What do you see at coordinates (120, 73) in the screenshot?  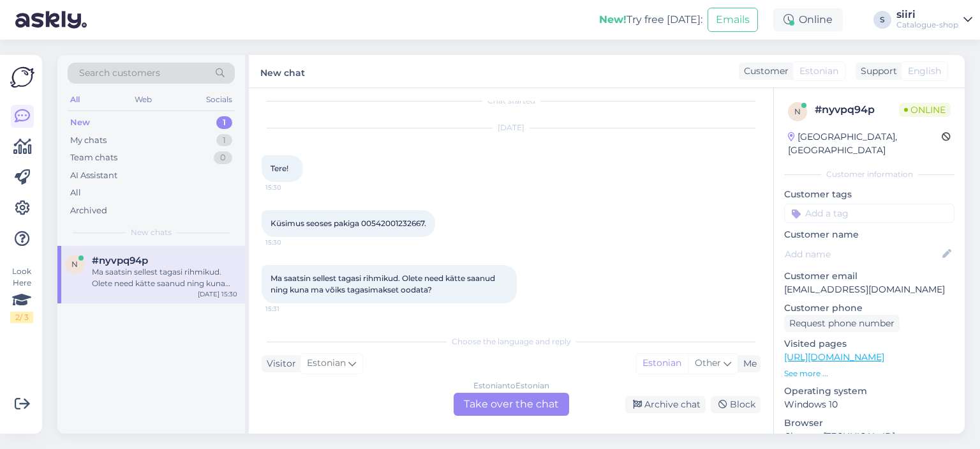 I see `span: Search customers` at bounding box center [120, 73].